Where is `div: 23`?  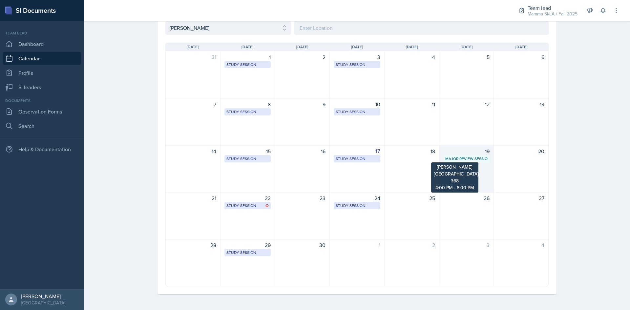 div: 23 is located at coordinates (302, 198).